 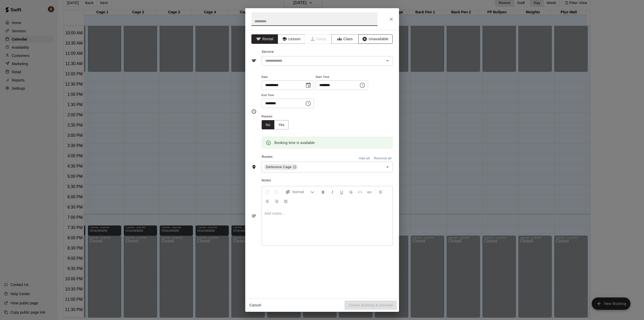 What do you see at coordinates (323, 192) in the screenshot?
I see `button: Format Bold` at bounding box center [323, 192].